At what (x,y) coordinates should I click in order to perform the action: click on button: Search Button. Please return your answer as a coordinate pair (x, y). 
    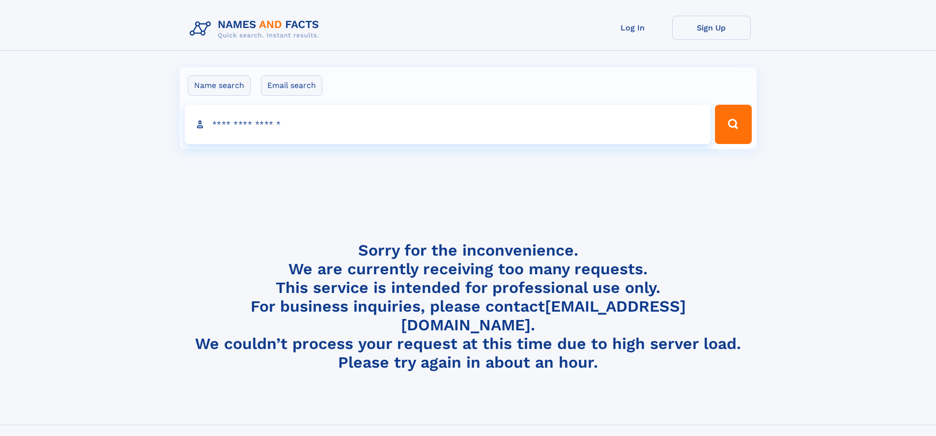
    Looking at the image, I should click on (733, 124).